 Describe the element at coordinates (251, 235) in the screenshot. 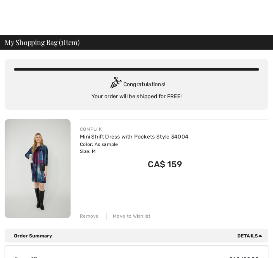

I see `span: Details` at that location.